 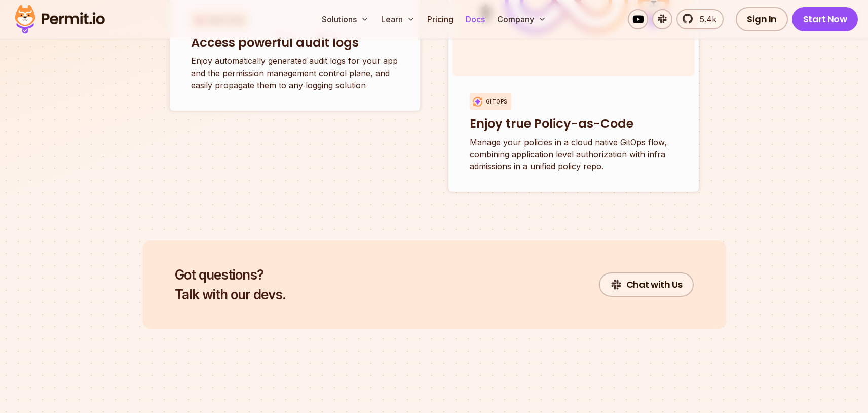 What do you see at coordinates (230, 274) in the screenshot?
I see `span: Got questions?` at bounding box center [230, 274].